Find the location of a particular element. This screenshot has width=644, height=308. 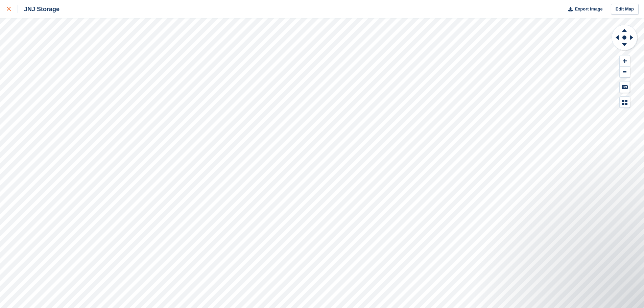

a: Edit Map is located at coordinates (624, 9).